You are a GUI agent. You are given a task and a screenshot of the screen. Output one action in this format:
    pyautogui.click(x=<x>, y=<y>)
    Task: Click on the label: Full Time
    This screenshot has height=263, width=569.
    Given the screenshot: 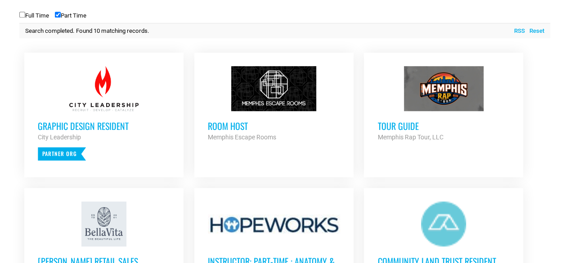 What is the action you would take?
    pyautogui.click(x=34, y=15)
    